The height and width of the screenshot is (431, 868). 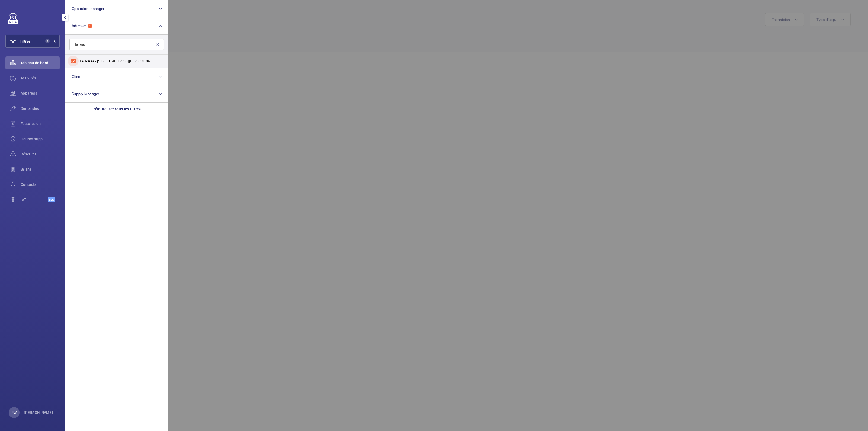 I want to click on p: RW, so click(x=14, y=413).